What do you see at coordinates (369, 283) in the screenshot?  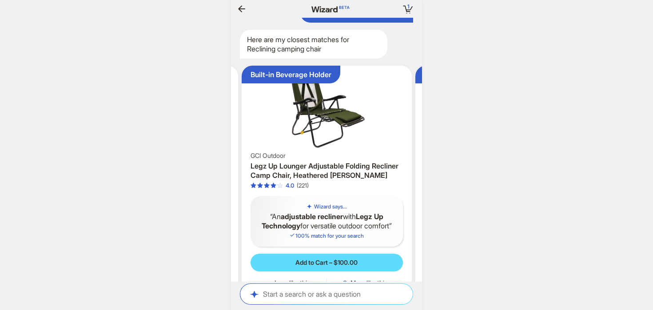 I see `span: More like this` at bounding box center [369, 283].